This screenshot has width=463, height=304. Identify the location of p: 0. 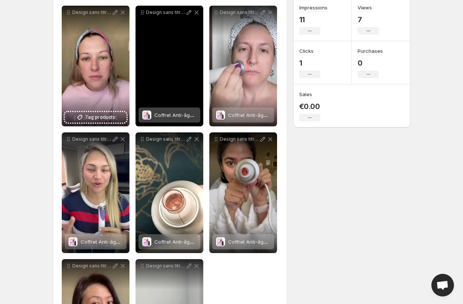
(370, 63).